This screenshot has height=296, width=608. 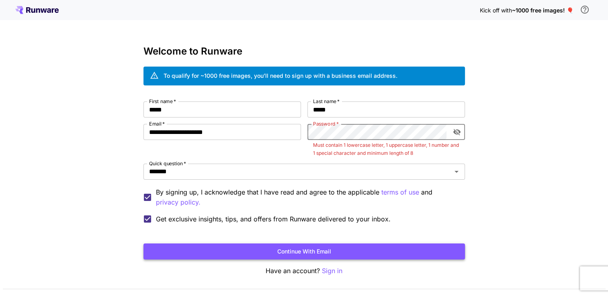 What do you see at coordinates (456, 172) in the screenshot?
I see `button: Open` at bounding box center [456, 172].